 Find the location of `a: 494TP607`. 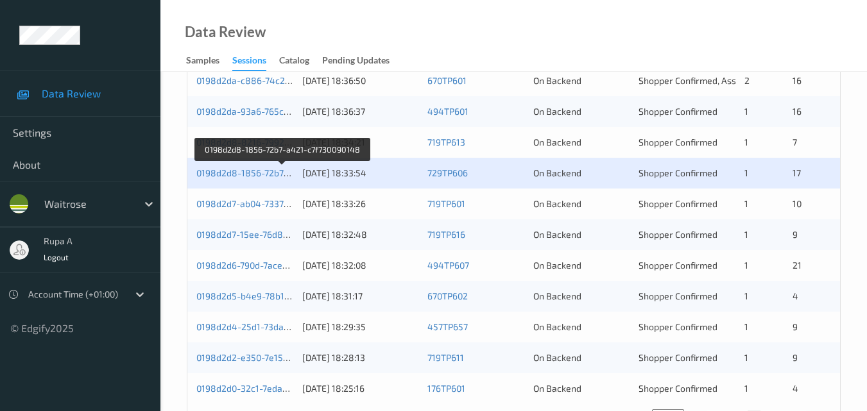

a: 494TP607 is located at coordinates (448, 265).